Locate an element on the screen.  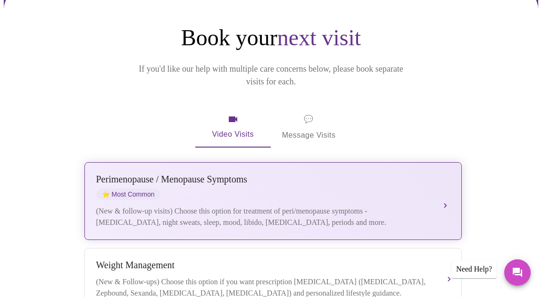
div: Perimenopause / Menopause Symptoms is located at coordinates (264, 179).